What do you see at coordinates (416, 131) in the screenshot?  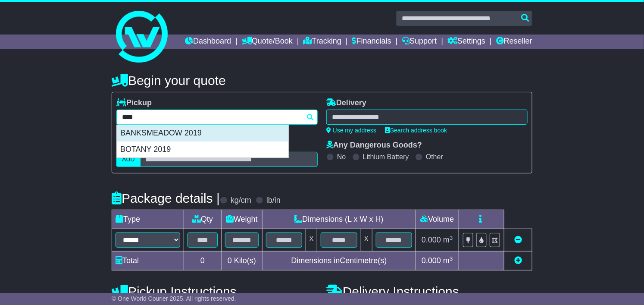 I see `a: Search address book` at bounding box center [416, 131].